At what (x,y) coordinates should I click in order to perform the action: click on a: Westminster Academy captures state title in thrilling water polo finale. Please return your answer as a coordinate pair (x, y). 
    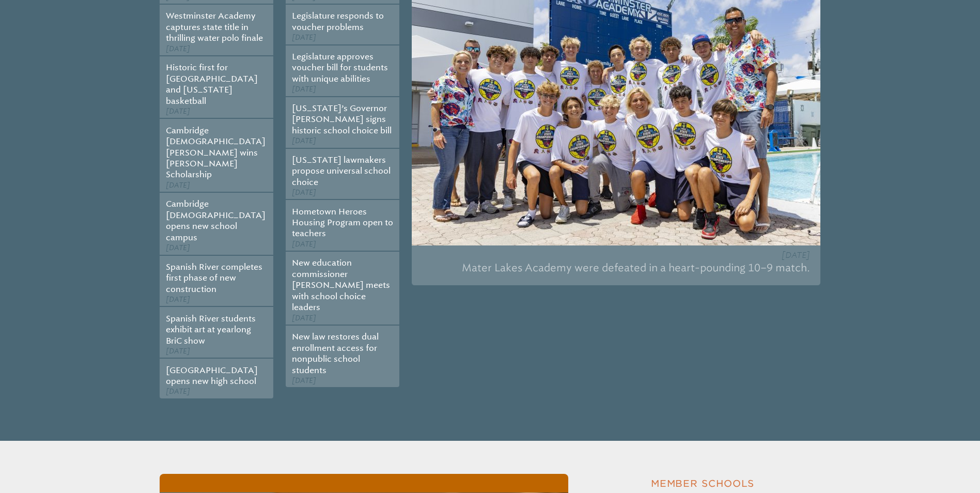
    Looking at the image, I should click on (214, 27).